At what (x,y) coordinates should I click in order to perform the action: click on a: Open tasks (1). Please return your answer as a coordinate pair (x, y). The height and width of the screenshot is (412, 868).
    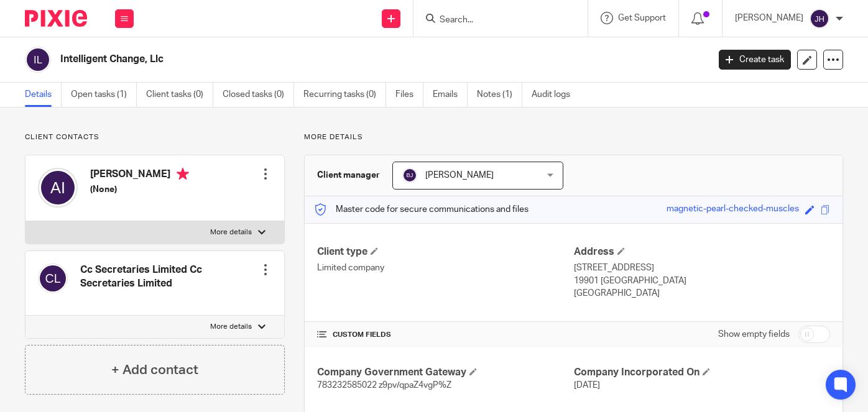
    Looking at the image, I should click on (104, 94).